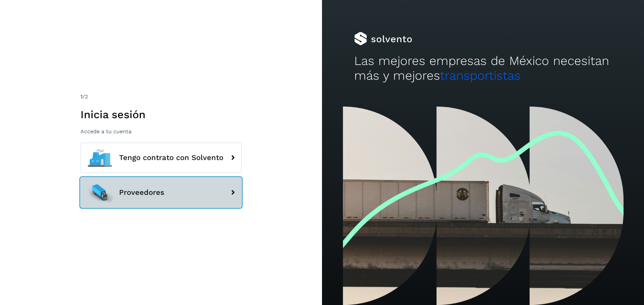 This screenshot has height=305, width=644. I want to click on span: transportistas, so click(480, 75).